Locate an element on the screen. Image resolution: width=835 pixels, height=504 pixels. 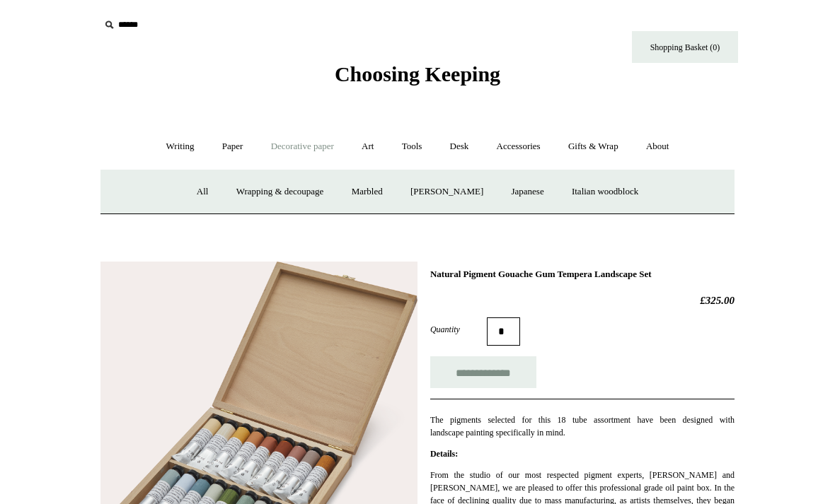
a: Gifts & Wrap is located at coordinates (593, 146).